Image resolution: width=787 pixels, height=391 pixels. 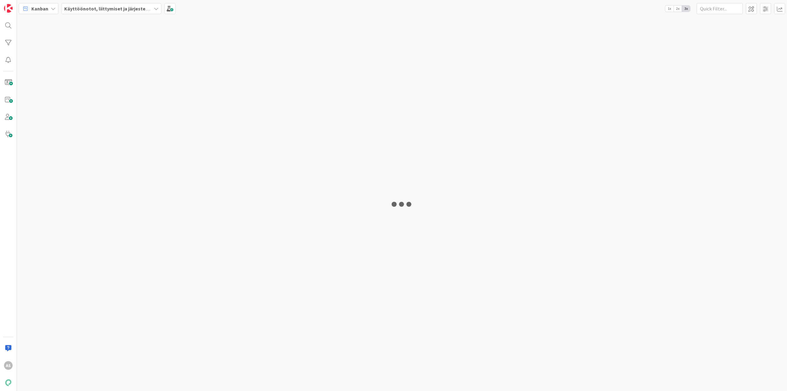 What do you see at coordinates (686, 9) in the screenshot?
I see `span: 3x` at bounding box center [686, 9].